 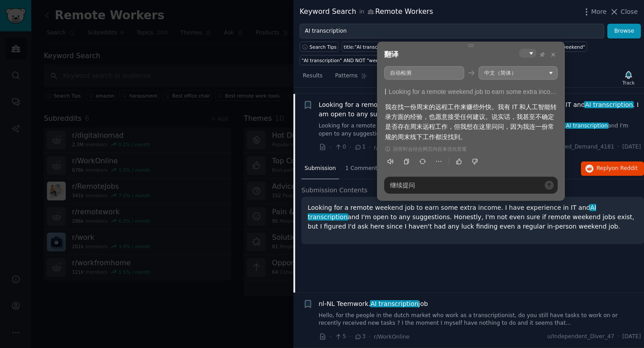 What do you see at coordinates (581, 336) in the screenshot?
I see `span: u/Independent_Diver_47` at bounding box center [581, 336].